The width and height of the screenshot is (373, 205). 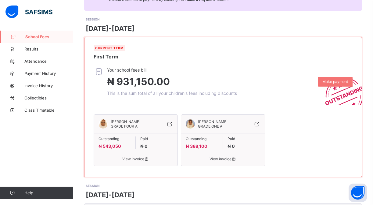 What do you see at coordinates (49, 49) in the screenshot?
I see `span: Results` at bounding box center [49, 49].